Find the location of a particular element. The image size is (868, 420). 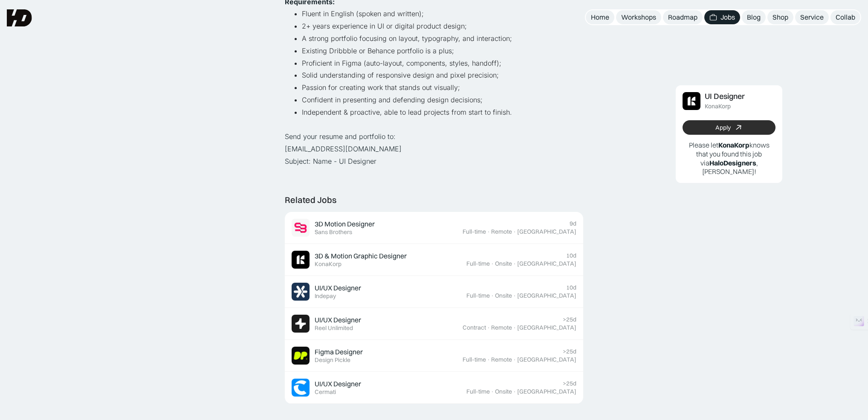

a: Workshops is located at coordinates (638, 17).